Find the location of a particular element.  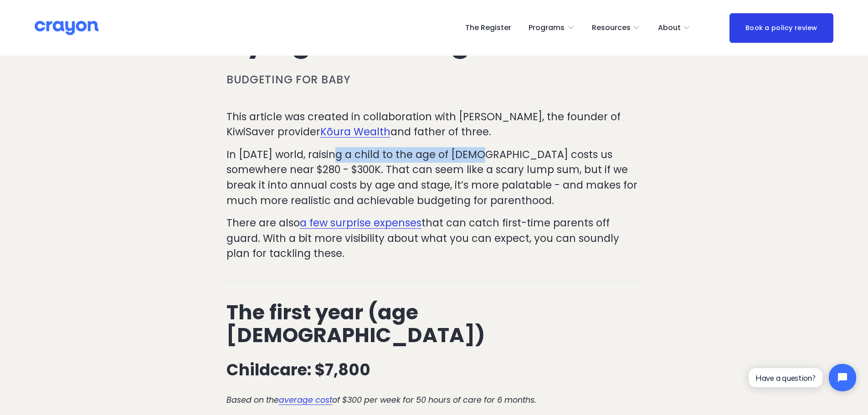

p: There are also that can catch first-time parents off guard. With a bit more visibility about what... is located at coordinates (434, 238).